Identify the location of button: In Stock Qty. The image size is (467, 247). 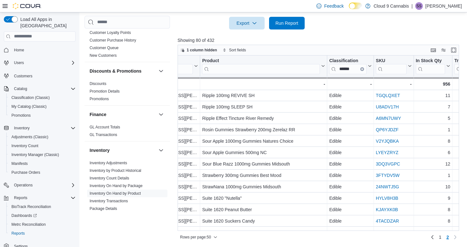
(432, 66).